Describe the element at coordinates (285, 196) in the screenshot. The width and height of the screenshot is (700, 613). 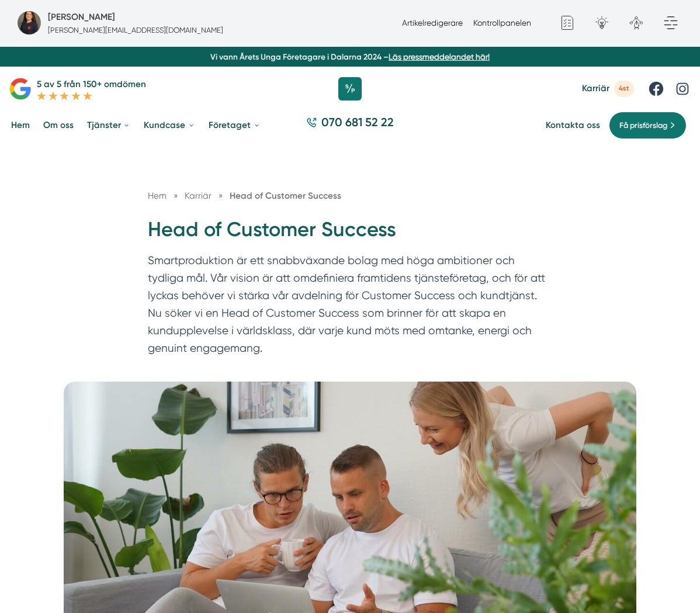
I see `a: Head of Customer Success` at that location.